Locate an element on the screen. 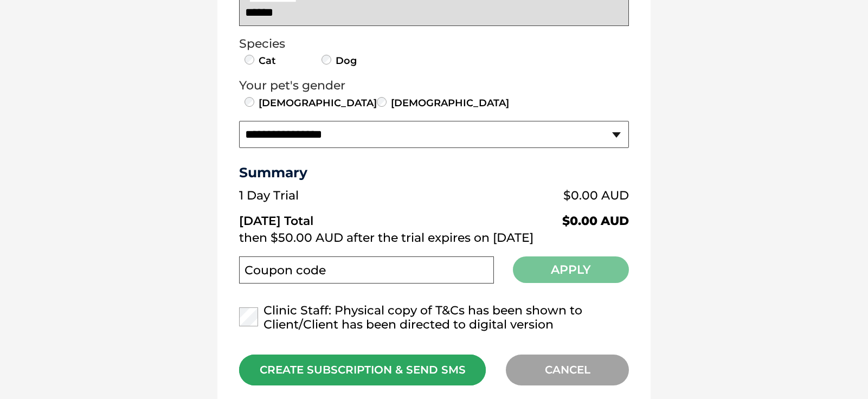 This screenshot has height=399, width=868. button: Apply is located at coordinates (571, 269).